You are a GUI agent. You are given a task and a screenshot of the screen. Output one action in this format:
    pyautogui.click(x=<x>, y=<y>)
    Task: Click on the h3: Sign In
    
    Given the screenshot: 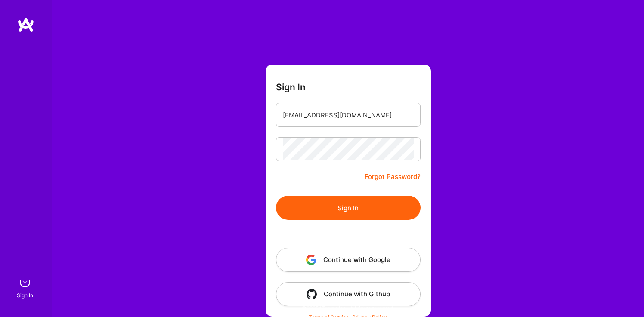 What is the action you would take?
    pyautogui.click(x=290, y=87)
    